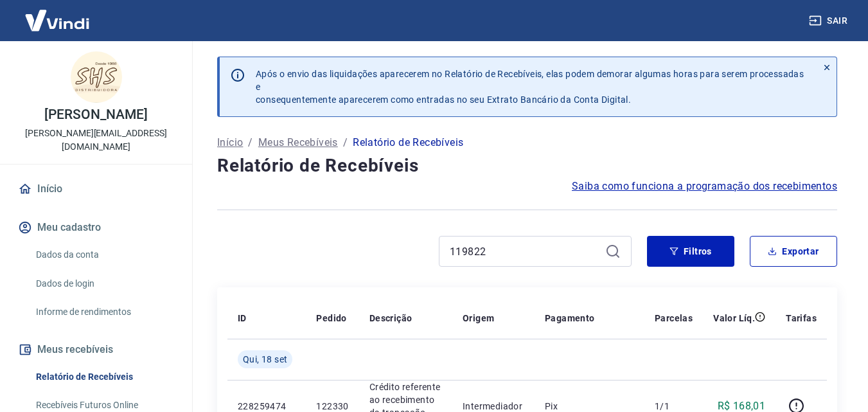  What do you see at coordinates (230, 143) in the screenshot?
I see `p: Início` at bounding box center [230, 143].